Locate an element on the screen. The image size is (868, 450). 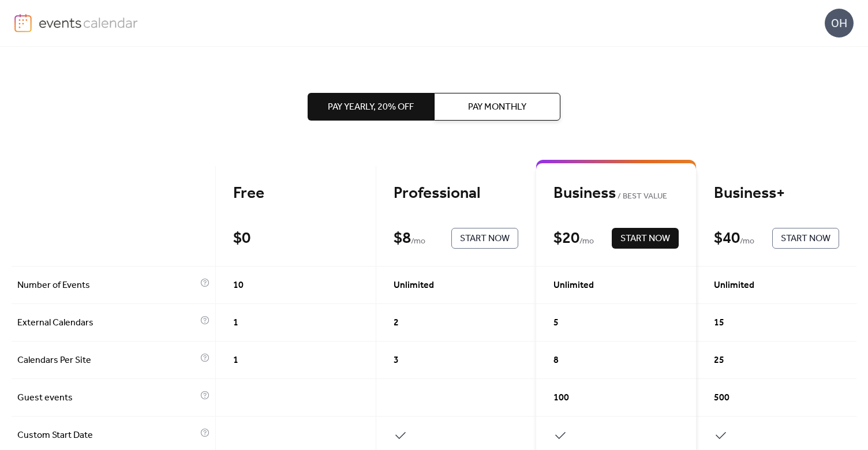
div: Free is located at coordinates (295, 193).